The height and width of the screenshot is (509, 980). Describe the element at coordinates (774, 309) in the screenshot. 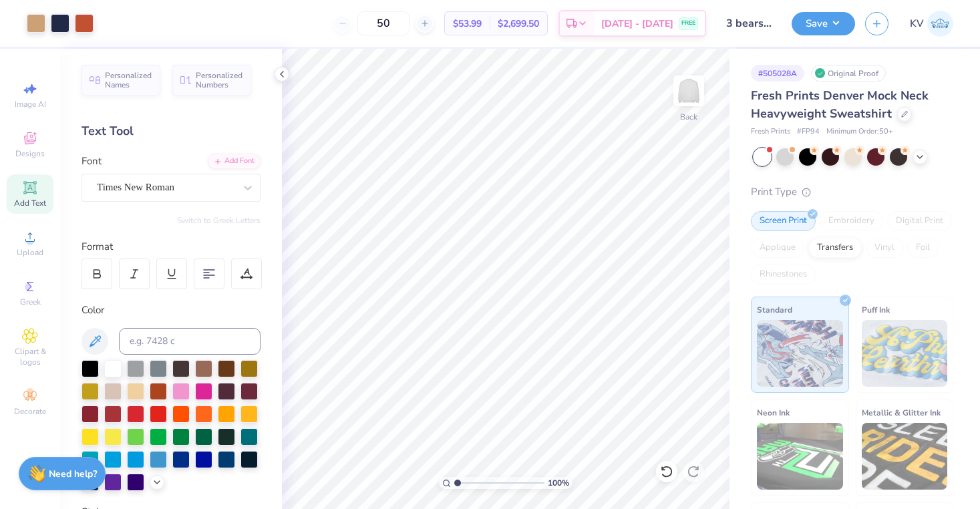

I see `span: Standard` at that location.